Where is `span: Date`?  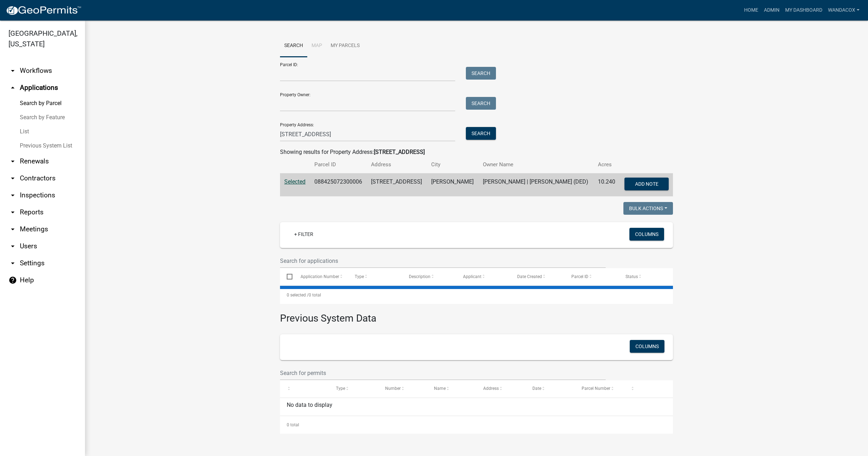 span: Date is located at coordinates (537, 388).